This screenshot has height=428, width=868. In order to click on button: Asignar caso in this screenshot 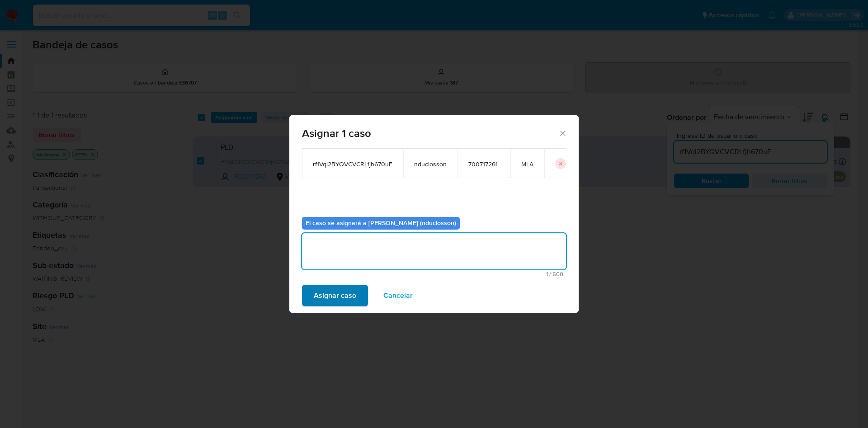, I will do `click(335, 296)`.